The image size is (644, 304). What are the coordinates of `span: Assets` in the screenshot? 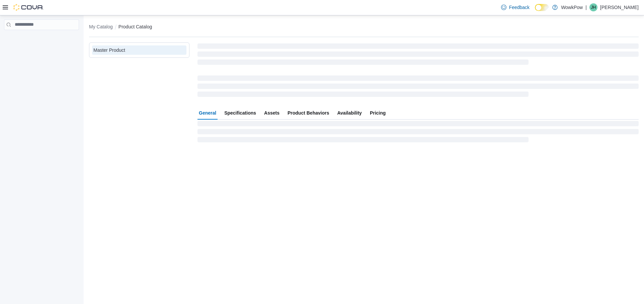 It's located at (272, 113).